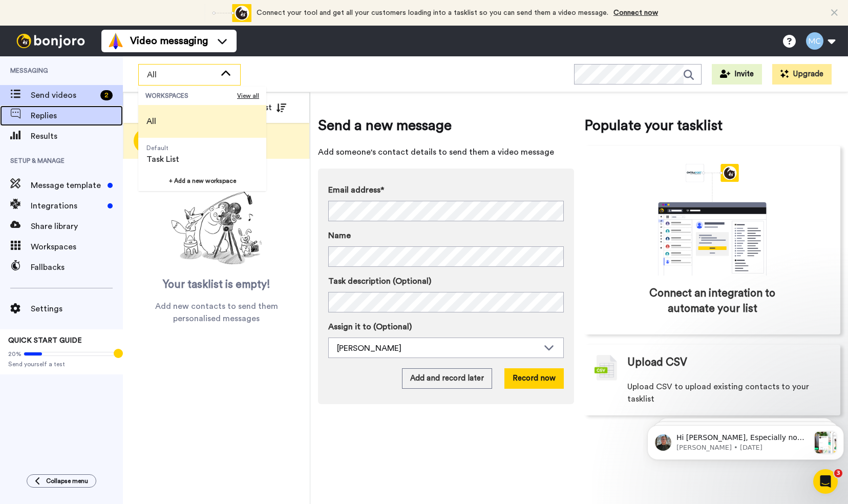 The image size is (848, 504). Describe the element at coordinates (605, 367) in the screenshot. I see `img: csv-grey.png` at that location.